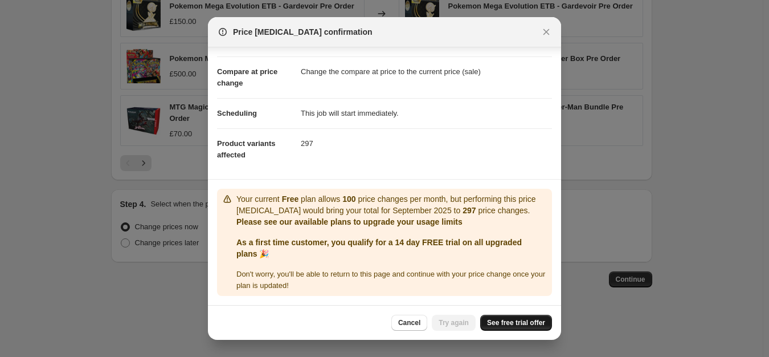 This screenshot has height=357, width=769. I want to click on b: 297, so click(469, 210).